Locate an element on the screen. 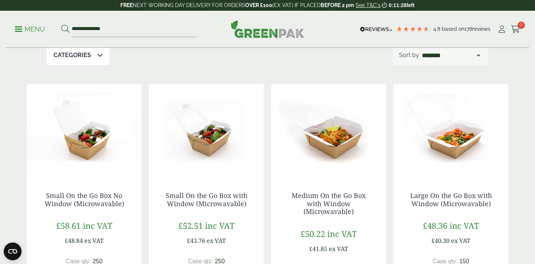 This screenshot has height=264, width=535. p: Menu is located at coordinates (30, 29).